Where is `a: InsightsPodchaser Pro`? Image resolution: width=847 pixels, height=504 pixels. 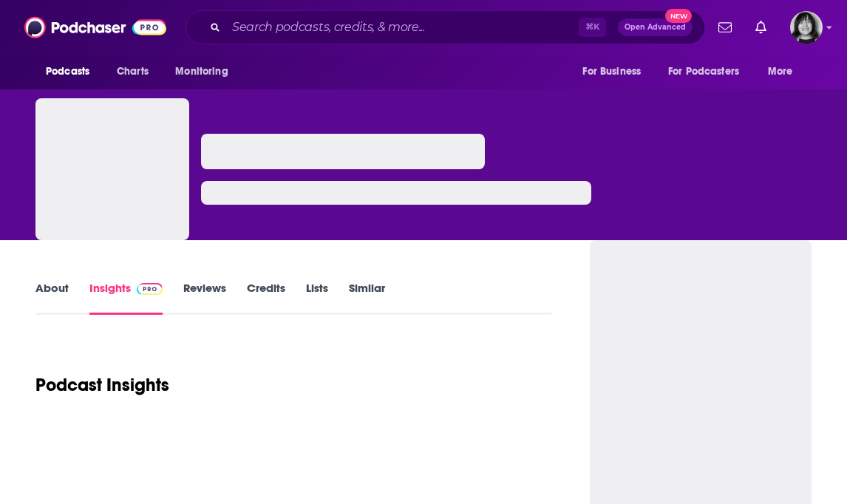 a: InsightsPodchaser Pro is located at coordinates (126, 298).